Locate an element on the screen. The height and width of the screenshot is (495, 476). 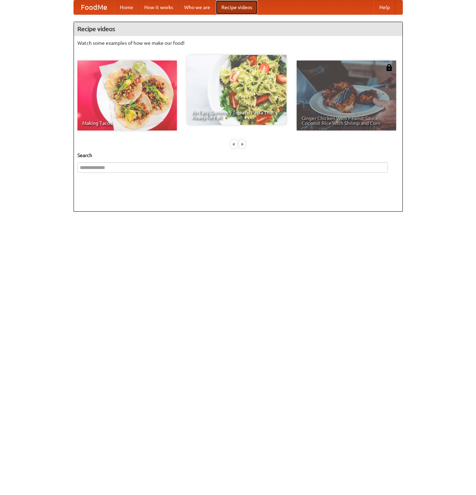
a: Recipe videos is located at coordinates (237, 7).